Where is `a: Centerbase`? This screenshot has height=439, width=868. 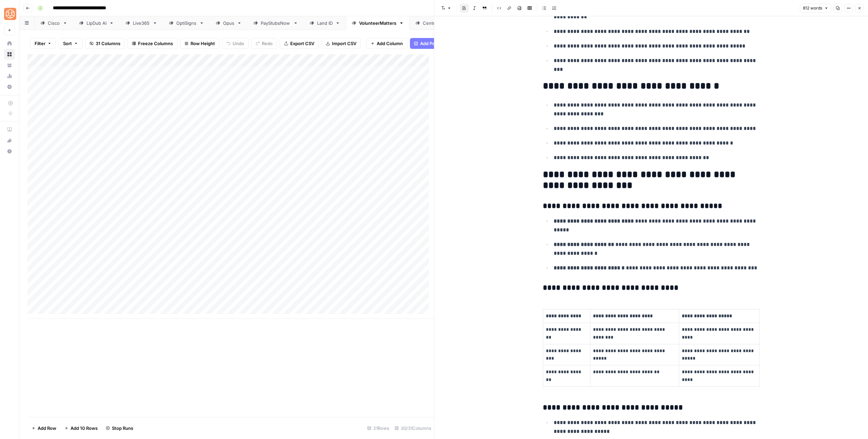
a: Centerbase is located at coordinates (436, 23).